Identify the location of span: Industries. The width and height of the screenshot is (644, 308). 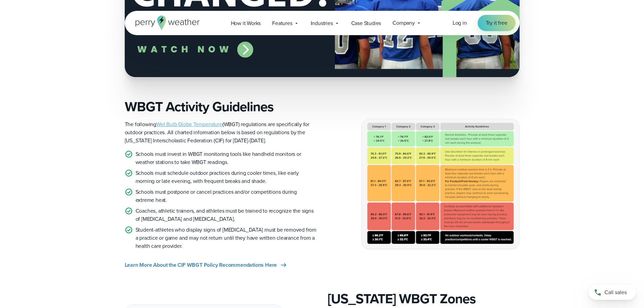
(322, 23).